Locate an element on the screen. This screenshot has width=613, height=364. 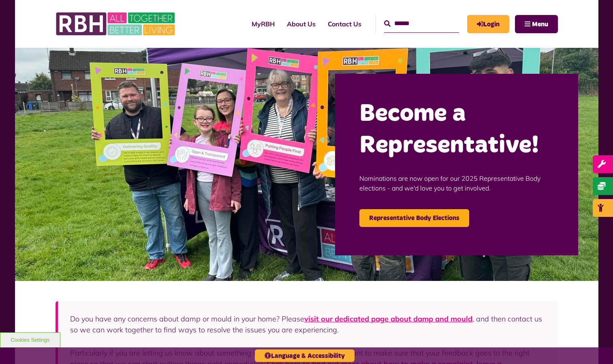
button: Language & Accessibility is located at coordinates (305, 355).